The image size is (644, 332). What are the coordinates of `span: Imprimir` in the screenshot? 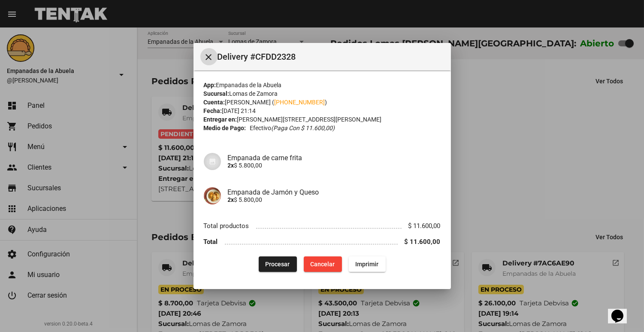 It's located at (367, 264).